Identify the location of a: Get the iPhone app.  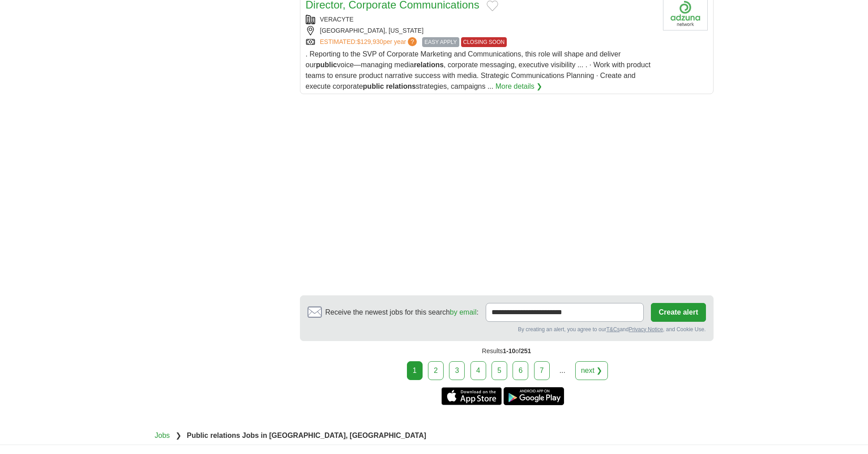
(471, 396).